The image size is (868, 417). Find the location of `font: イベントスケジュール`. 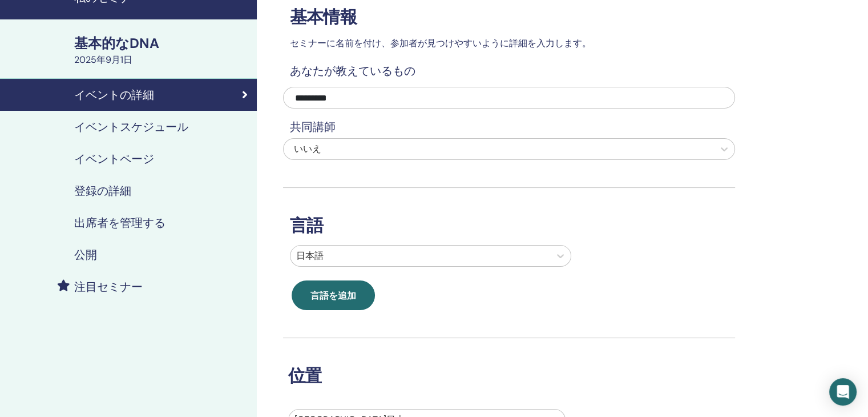

font: イベントスケジュール is located at coordinates (131, 127).